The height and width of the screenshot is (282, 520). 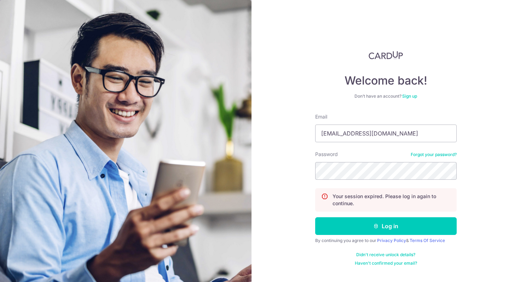 What do you see at coordinates (386, 240) in the screenshot?
I see `div: By continuing you agree to our &` at bounding box center [386, 240].